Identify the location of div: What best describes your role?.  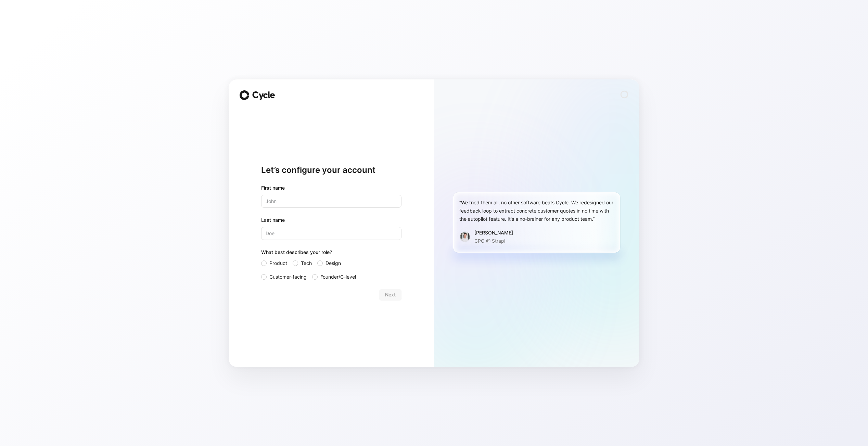
(331, 253).